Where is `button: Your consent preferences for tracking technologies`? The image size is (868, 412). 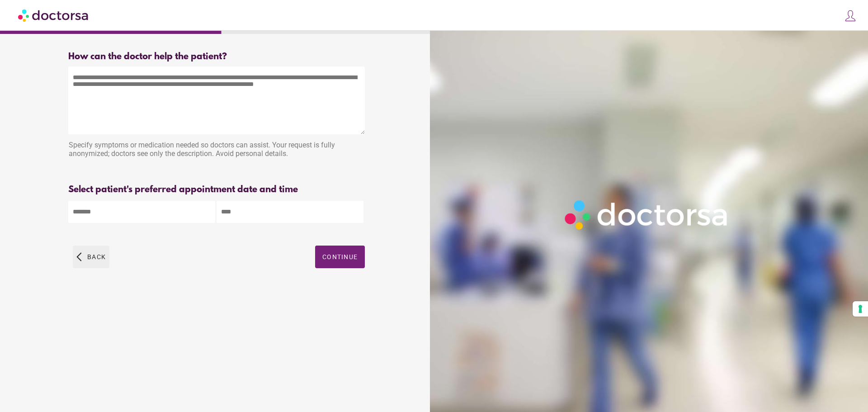
button: Your consent preferences for tracking technologies is located at coordinates (861, 309).